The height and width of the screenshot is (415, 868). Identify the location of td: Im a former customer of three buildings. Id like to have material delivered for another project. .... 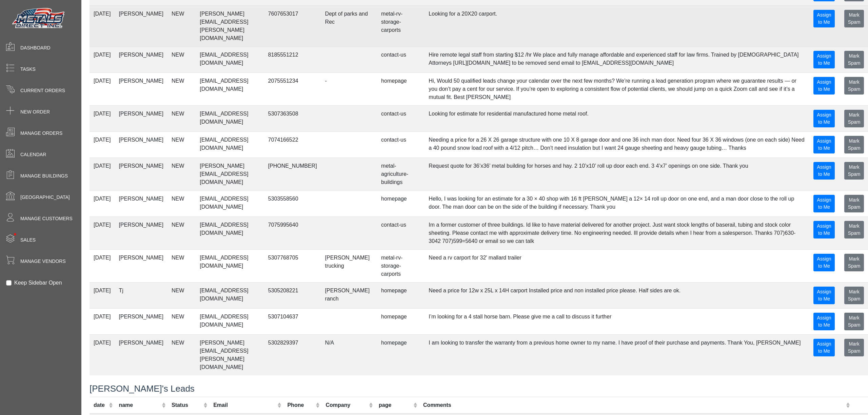
(617, 233).